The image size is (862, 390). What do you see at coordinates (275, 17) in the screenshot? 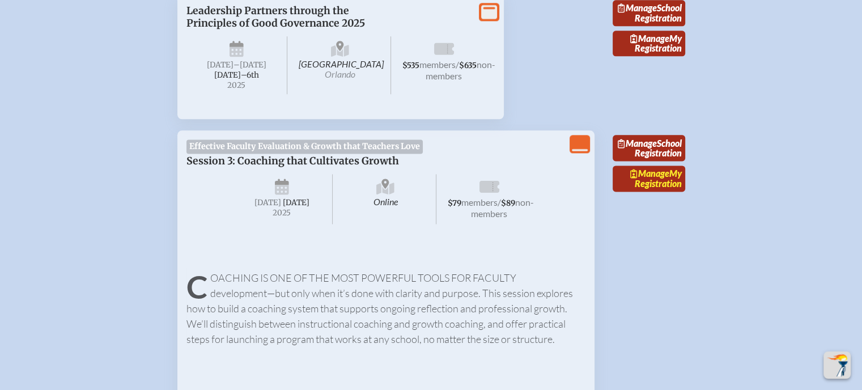
I see `span: Leadership Partners through the Principles of Good Governance 2025` at bounding box center [275, 17].